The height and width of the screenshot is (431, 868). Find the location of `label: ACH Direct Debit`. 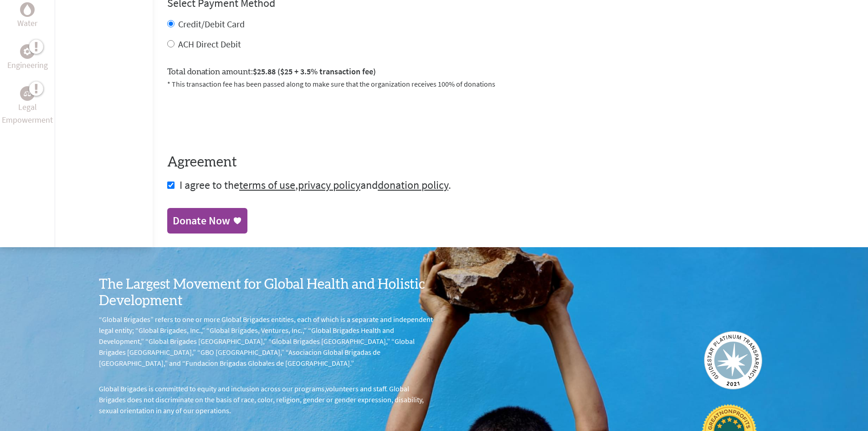

label: ACH Direct Debit is located at coordinates (209, 44).